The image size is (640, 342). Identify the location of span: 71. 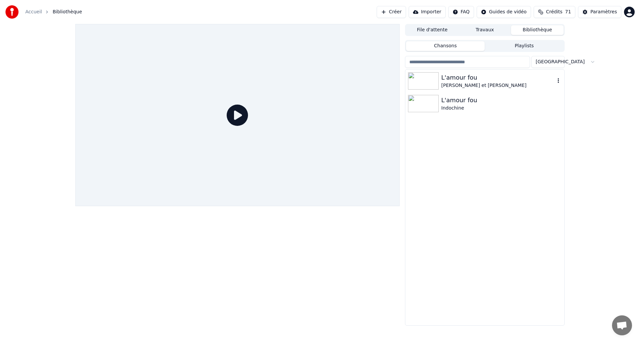
(568, 12).